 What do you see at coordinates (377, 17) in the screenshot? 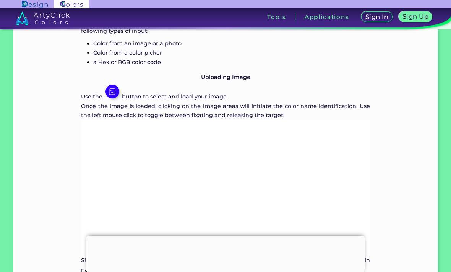
I see `h5: Sign In` at bounding box center [377, 17].